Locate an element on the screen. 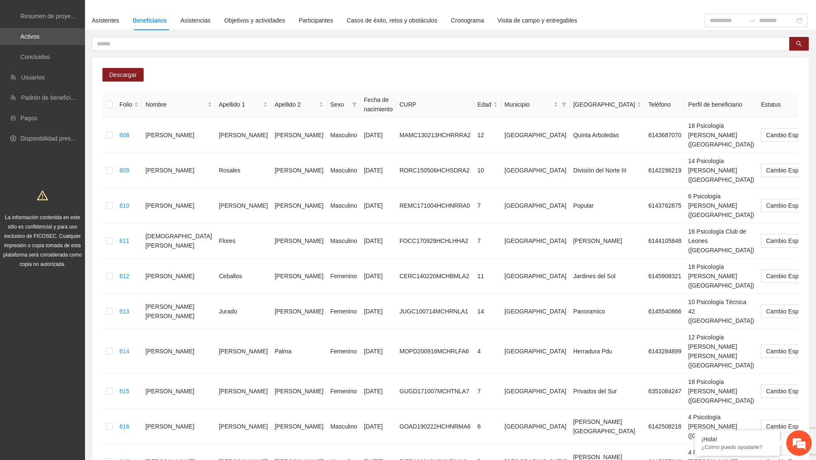  td: CERC140220MCHBMLA2 is located at coordinates (435, 276).